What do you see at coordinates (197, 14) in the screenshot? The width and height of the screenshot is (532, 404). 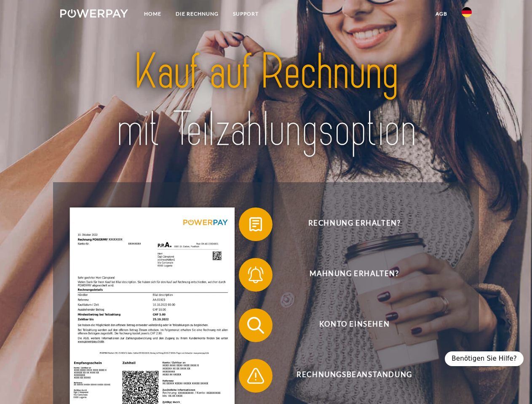 I see `a: DIE RECHNUNG` at bounding box center [197, 14].